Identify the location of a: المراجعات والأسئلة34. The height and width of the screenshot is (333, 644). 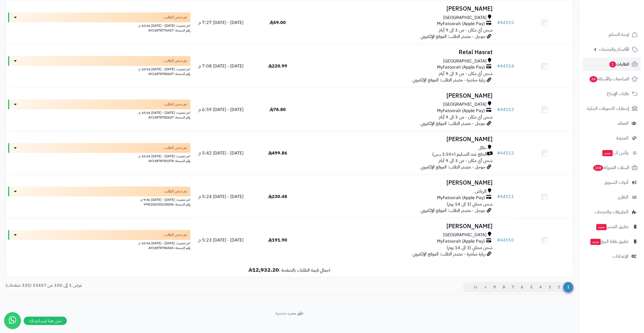
(611, 79).